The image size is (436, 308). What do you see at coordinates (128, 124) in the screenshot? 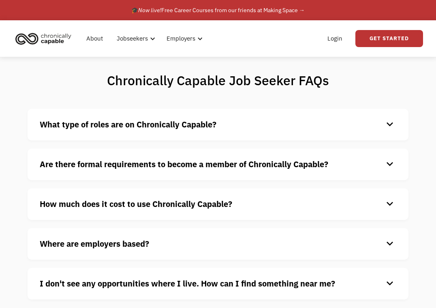
I see `strong: What type of roles are on Chronically Capable?` at bounding box center [128, 124].